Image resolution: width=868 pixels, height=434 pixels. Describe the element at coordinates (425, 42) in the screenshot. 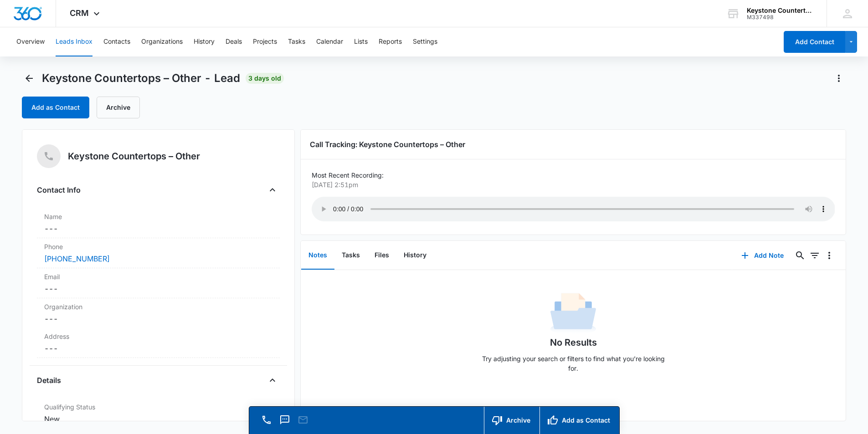

I see `button: Settings` at that location.